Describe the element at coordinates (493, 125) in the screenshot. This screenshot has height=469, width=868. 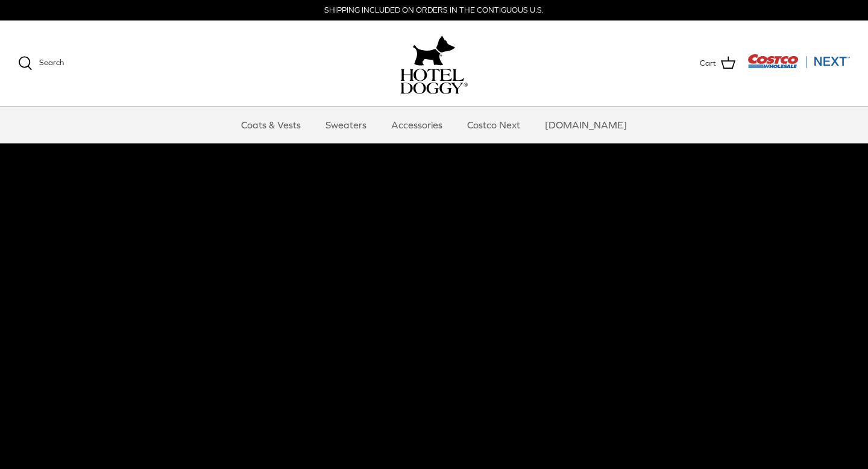
I see `a: Costco Next` at that location.